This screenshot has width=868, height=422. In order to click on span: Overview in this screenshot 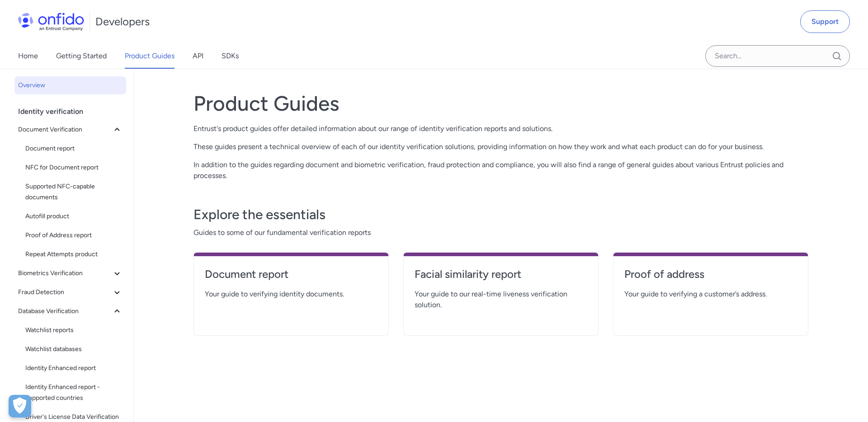, I will do `click(70, 85)`.